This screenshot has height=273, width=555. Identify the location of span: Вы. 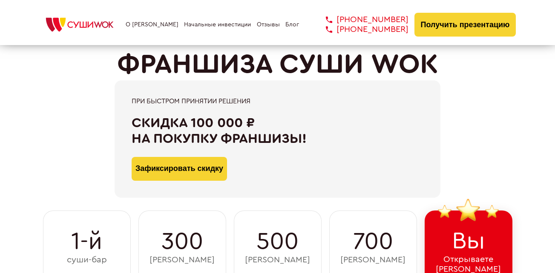
(468, 241).